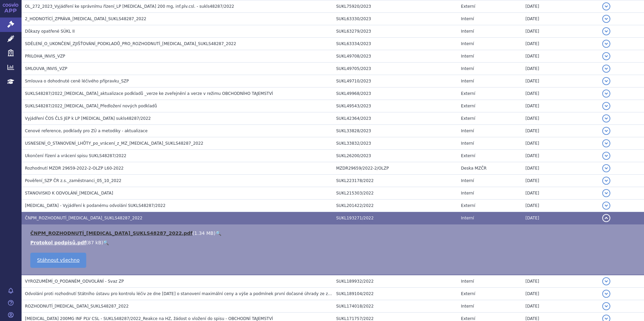  What do you see at coordinates (395, 6) in the screenshot?
I see `td: SUKL75920/2023` at bounding box center [395, 6].